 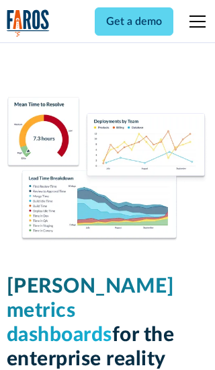 What do you see at coordinates (108, 170) in the screenshot?
I see `img: Dora Metrics Dashboard` at bounding box center [108, 170].